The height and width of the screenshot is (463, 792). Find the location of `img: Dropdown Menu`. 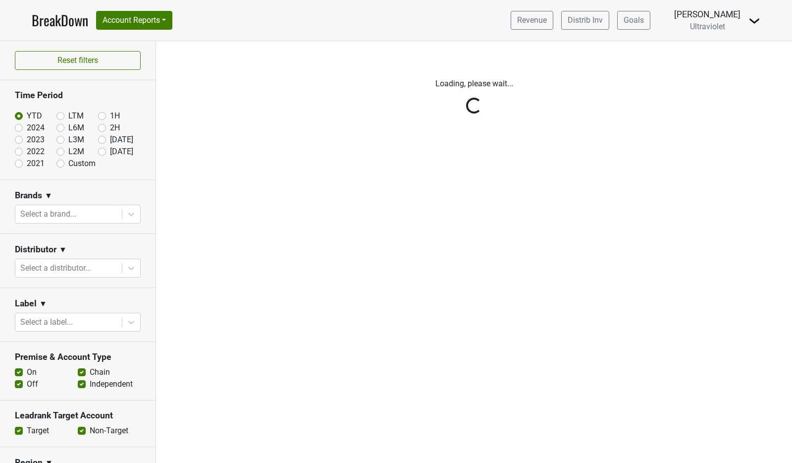

img: Dropdown Menu is located at coordinates (755, 21).